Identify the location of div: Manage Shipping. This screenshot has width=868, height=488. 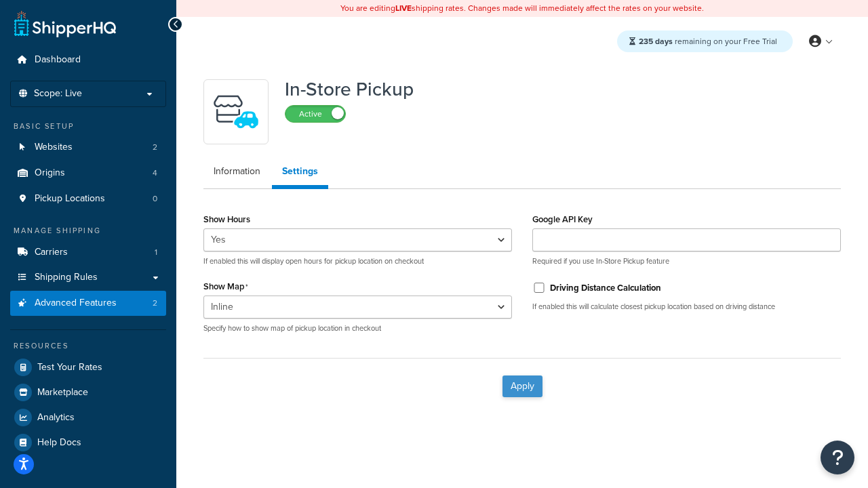
(88, 230).